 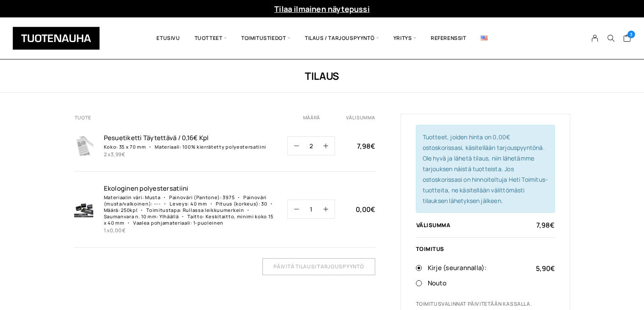 What do you see at coordinates (181, 117) in the screenshot?
I see `th: Tuote` at bounding box center [181, 117].